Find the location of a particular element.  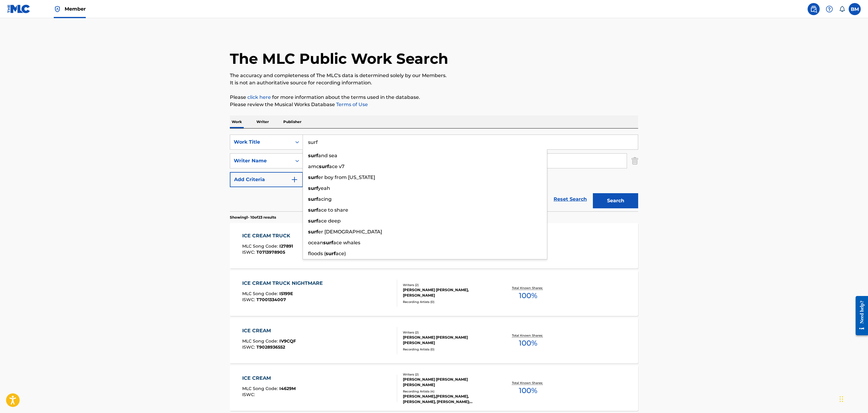

span: IV9CQF is located at coordinates (288, 341).